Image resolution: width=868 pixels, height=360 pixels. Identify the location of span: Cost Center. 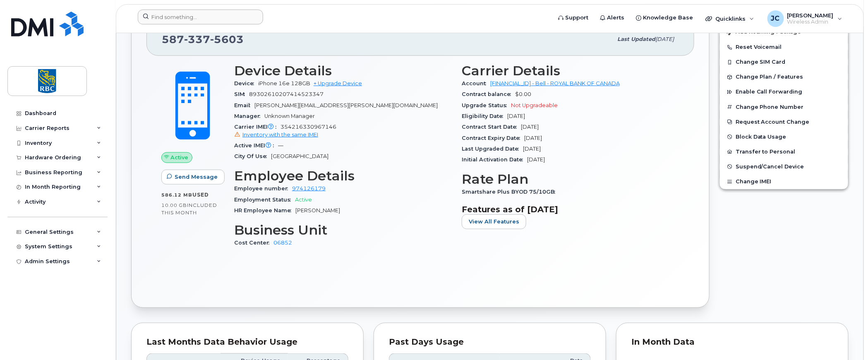
(253, 242).